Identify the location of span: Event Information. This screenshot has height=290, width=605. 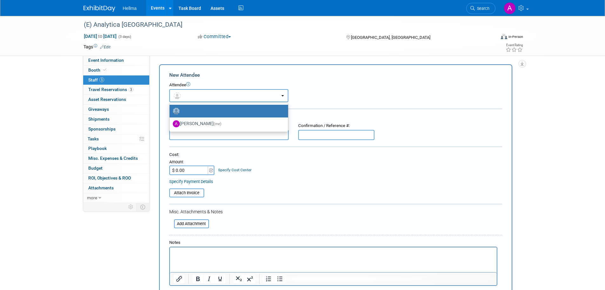
(106, 60).